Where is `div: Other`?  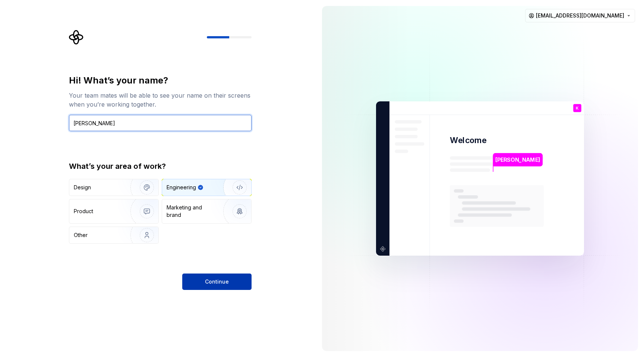
div: Other is located at coordinates (81, 235).